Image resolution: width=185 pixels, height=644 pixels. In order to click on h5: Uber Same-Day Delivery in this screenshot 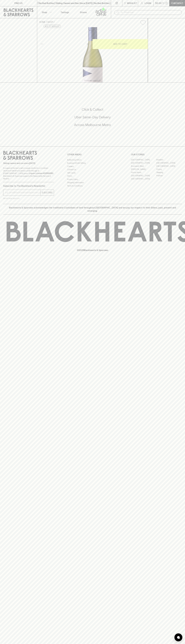, I will do `click(92, 117)`.